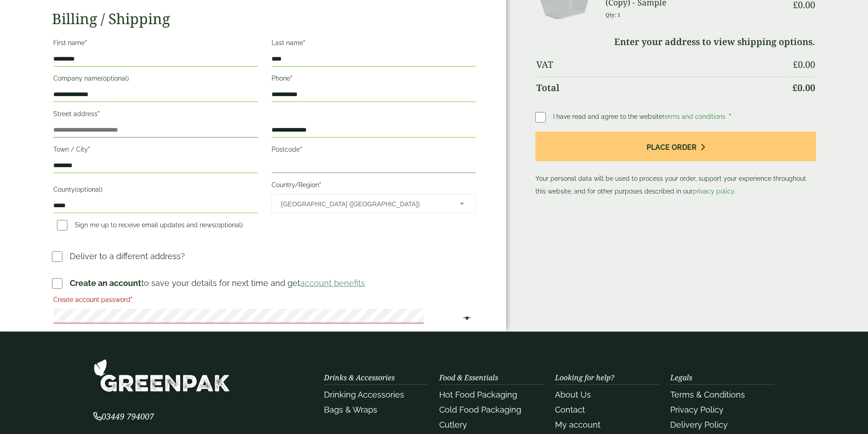  I want to click on a: Delivery Policy, so click(699, 425).